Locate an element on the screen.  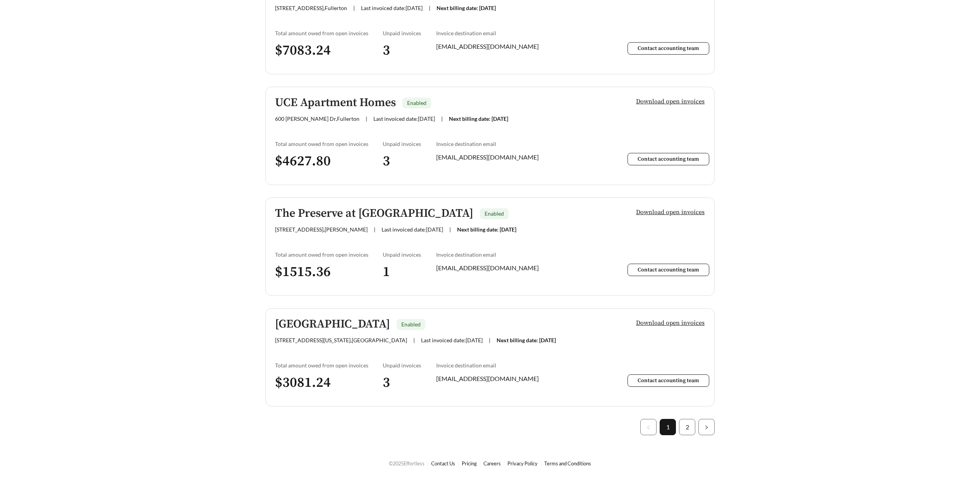
h3: $ 7083.24 is located at coordinates (329, 50).